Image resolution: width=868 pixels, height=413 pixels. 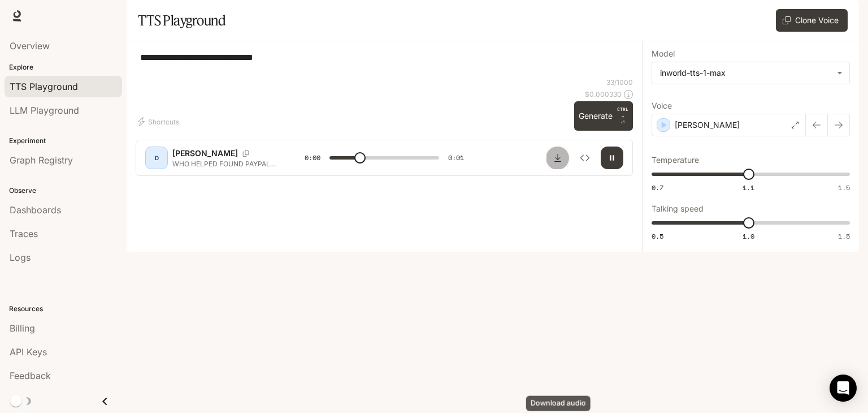 What do you see at coordinates (675, 160) in the screenshot?
I see `p: Temperature` at bounding box center [675, 160].